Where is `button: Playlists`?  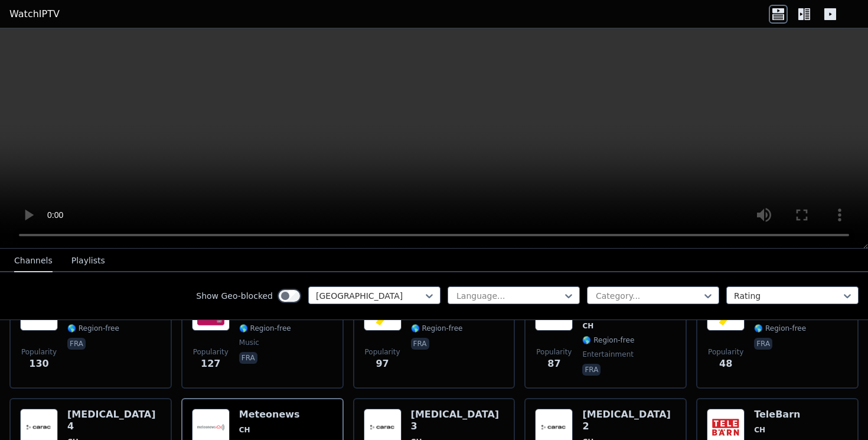
button: Playlists is located at coordinates (88, 261).